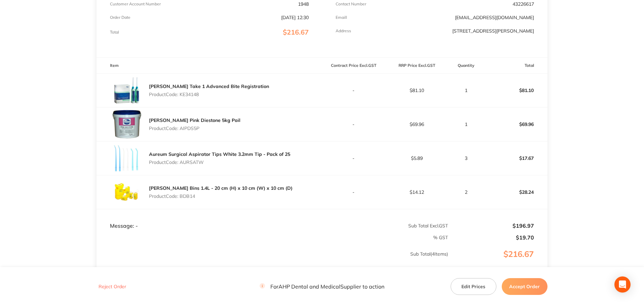 The image size is (644, 306). What do you see at coordinates (622, 285) in the screenshot?
I see `div: Open Intercom Messenger` at bounding box center [622, 285].